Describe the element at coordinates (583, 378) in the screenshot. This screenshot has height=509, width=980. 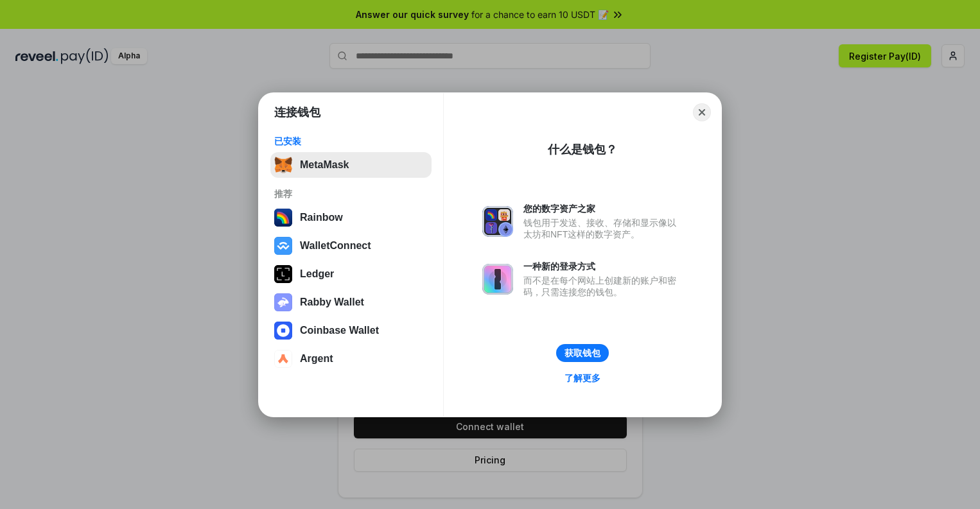
I see `a: 了解更多` at that location.